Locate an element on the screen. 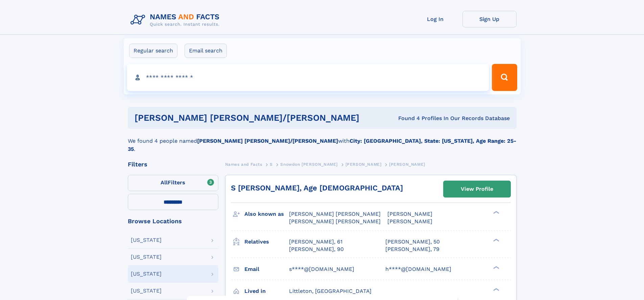 This screenshot has width=644, height=300. label: Filters is located at coordinates (173, 183).